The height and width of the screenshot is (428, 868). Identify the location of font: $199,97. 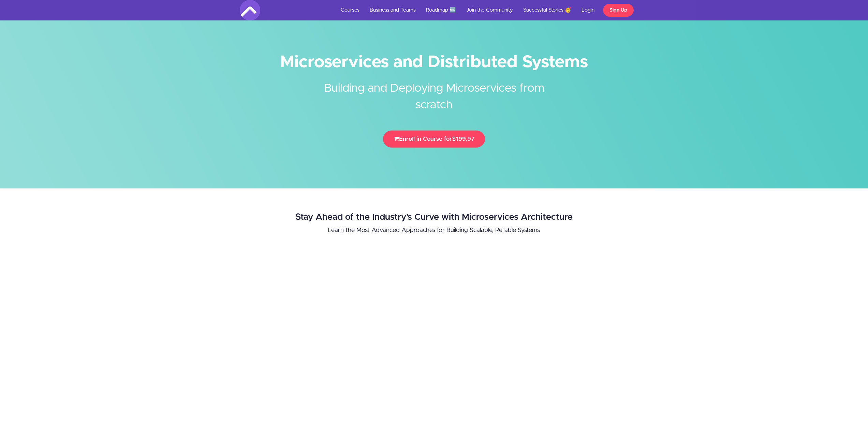
(463, 139).